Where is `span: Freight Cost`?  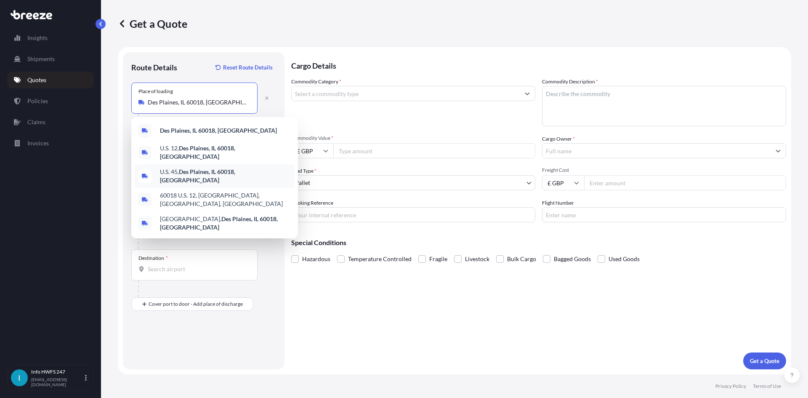
span: Freight Cost is located at coordinates (664, 170).